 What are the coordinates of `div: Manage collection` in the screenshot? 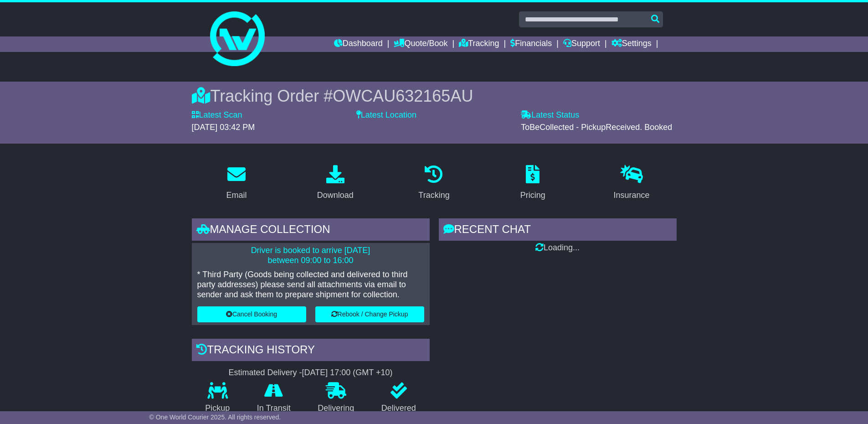 It's located at (310, 231).